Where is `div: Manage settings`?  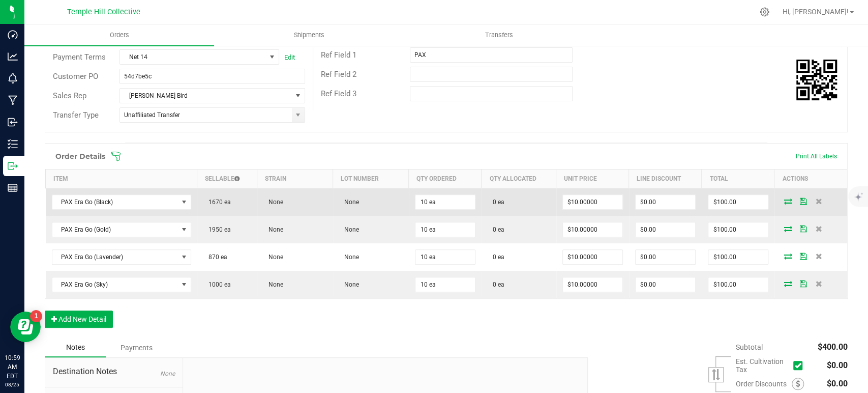
div: Manage settings is located at coordinates (764, 11).